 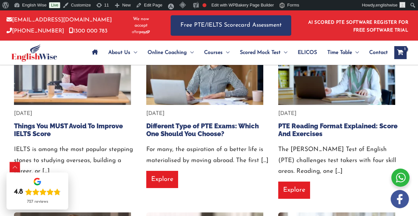 I want to click on a: CoursesMenu Toggle, so click(x=217, y=53).